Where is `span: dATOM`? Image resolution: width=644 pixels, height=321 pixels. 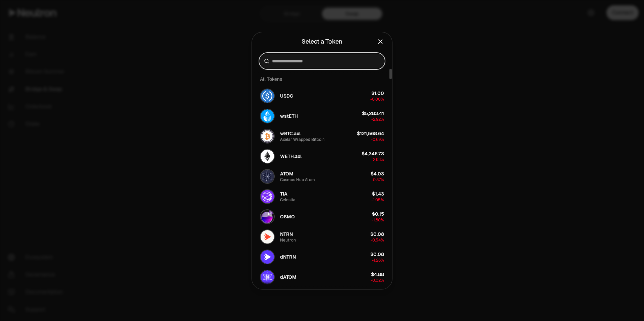 span: dATOM is located at coordinates (288, 277).